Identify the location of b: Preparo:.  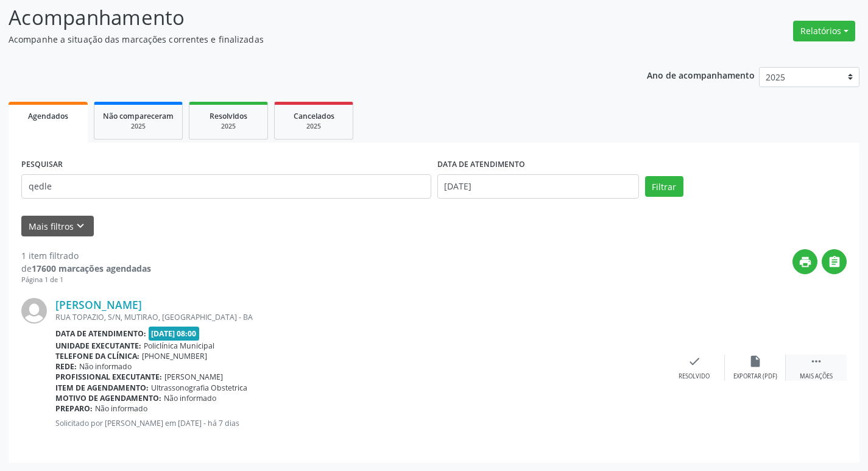
(74, 408).